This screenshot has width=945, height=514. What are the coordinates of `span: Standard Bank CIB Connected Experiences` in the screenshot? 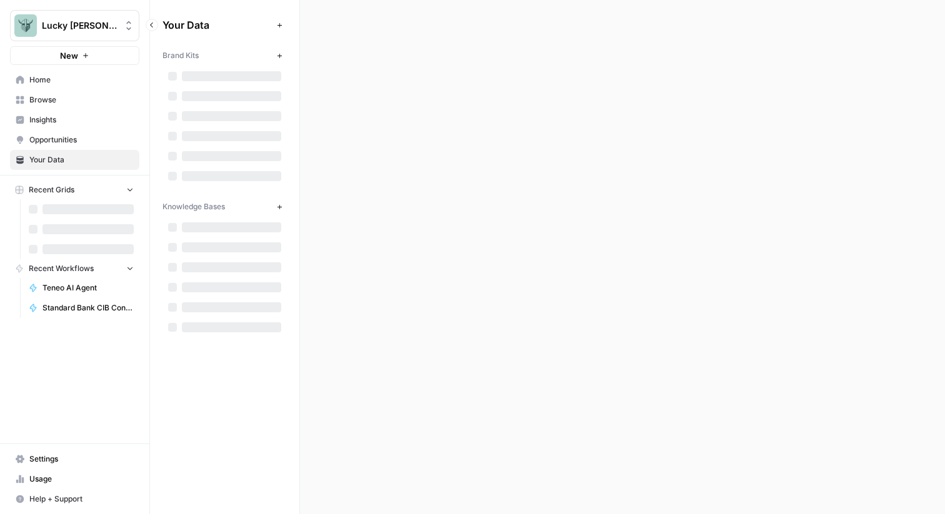 It's located at (88, 308).